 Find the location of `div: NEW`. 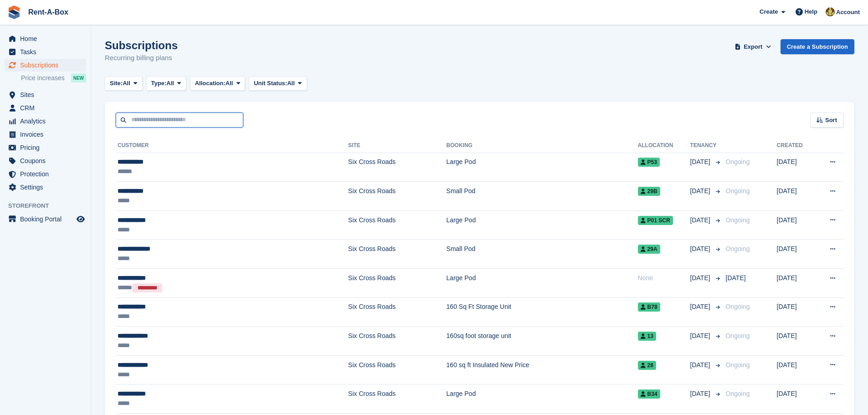

div: NEW is located at coordinates (78, 78).